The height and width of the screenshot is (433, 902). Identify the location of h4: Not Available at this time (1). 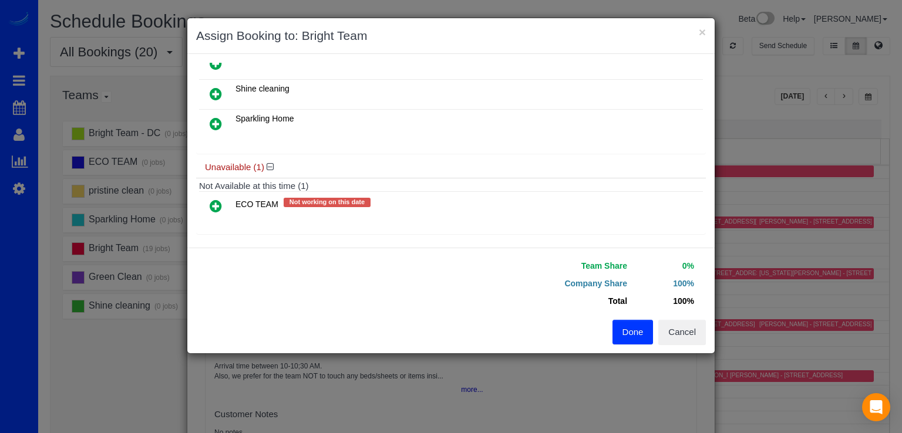
(451, 186).